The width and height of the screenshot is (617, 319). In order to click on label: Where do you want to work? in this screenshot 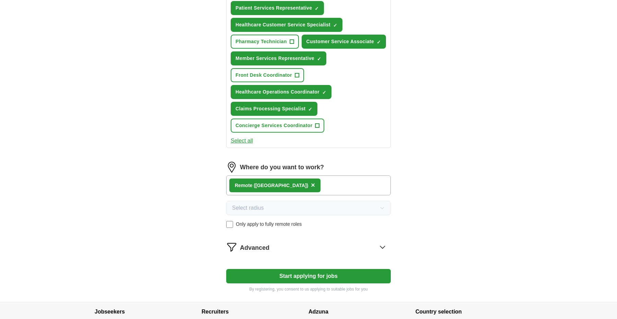, I will do `click(282, 167)`.